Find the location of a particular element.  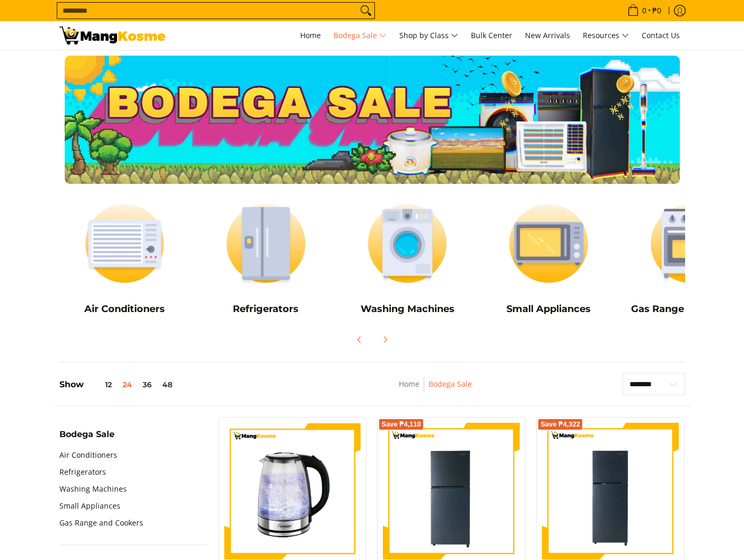

img: Washing Machines is located at coordinates (407, 244).